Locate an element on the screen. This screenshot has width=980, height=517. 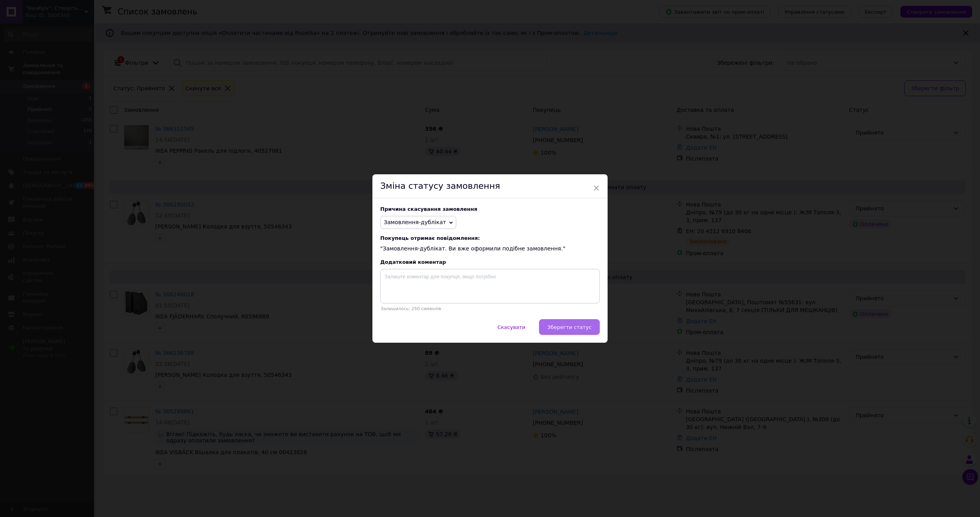
div: Причина скасування замовлення is located at coordinates (490, 208).